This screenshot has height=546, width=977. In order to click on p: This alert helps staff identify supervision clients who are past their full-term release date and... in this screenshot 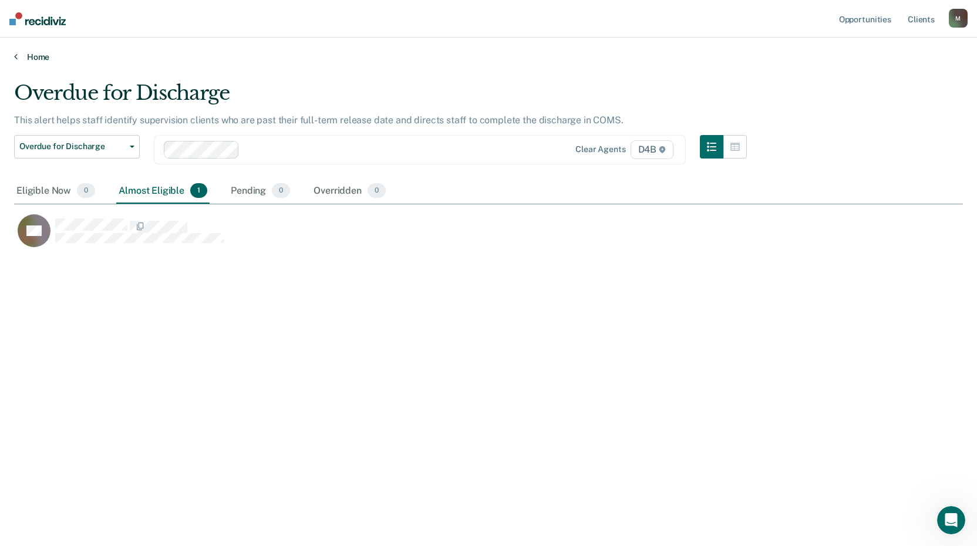, I will do `click(319, 120)`.